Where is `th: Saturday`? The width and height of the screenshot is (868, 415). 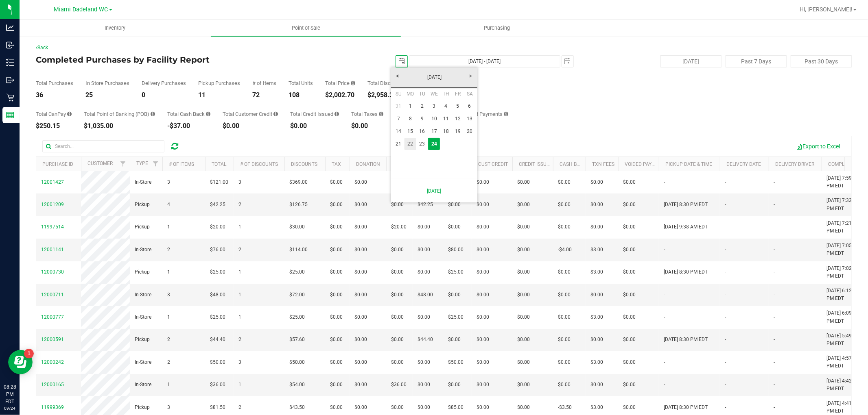 th: Saturday is located at coordinates (470, 94).